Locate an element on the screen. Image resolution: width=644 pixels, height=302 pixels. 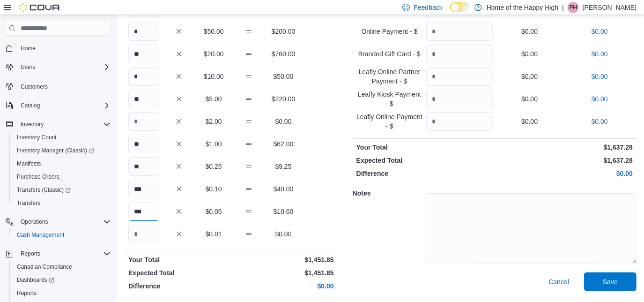
a: Dashboards is located at coordinates (62, 280).